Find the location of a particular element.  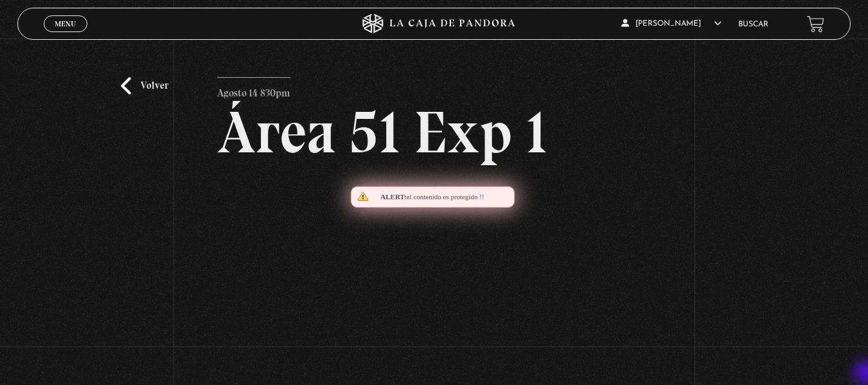

a: Buscar is located at coordinates (753, 25).